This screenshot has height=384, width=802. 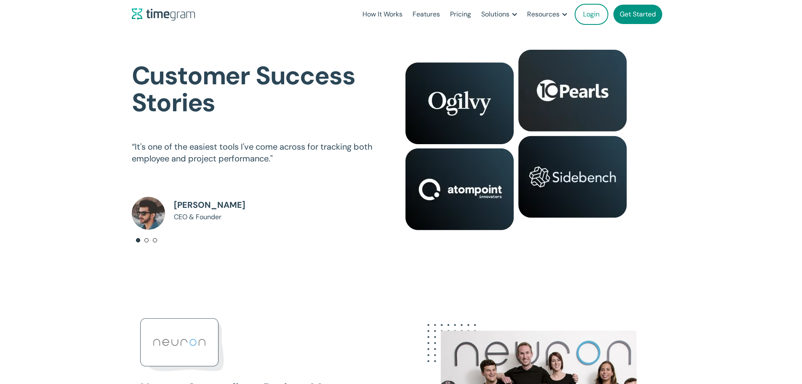 I want to click on div: Solutions, so click(x=495, y=14).